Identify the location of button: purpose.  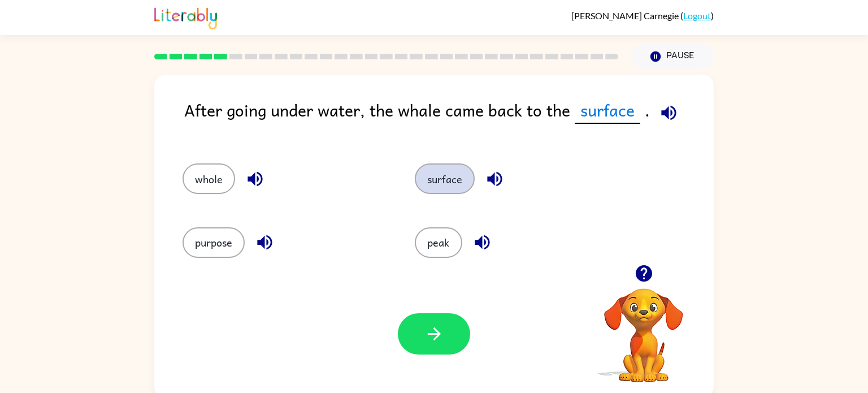
(214, 243).